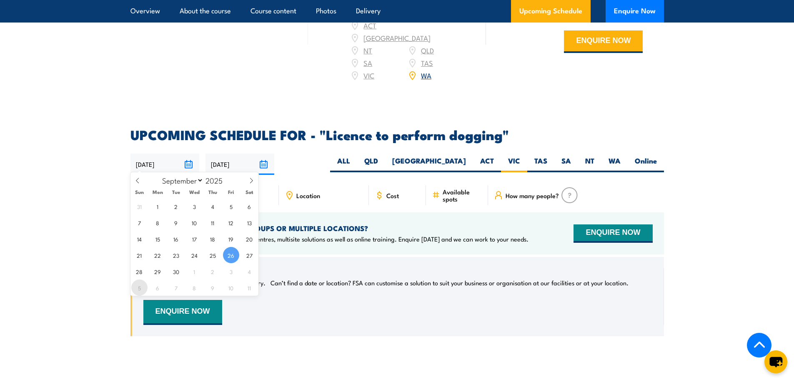 The image size is (794, 380). I want to click on select: Month, so click(181, 180).